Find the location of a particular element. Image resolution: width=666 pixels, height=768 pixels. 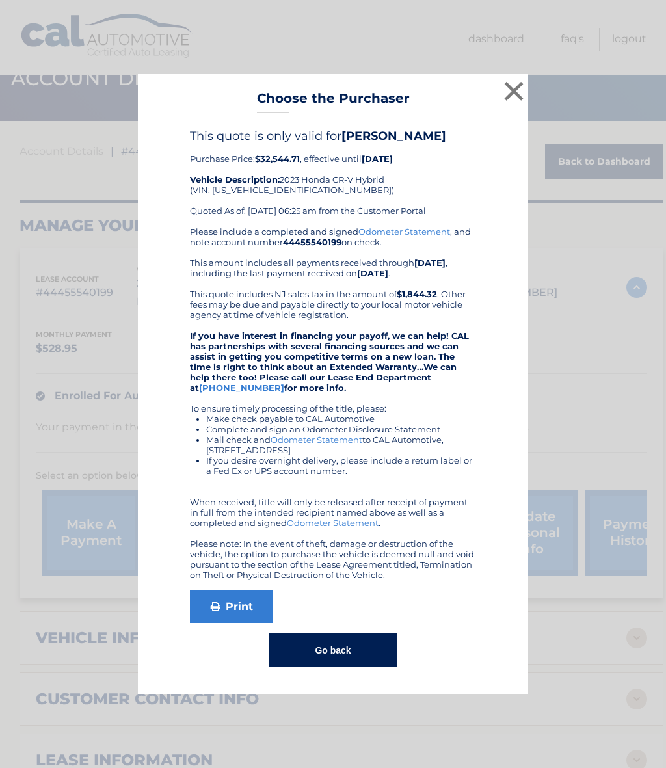

strong: If you have interest in financing your payoff, we can help! CAL has partnerships with several fin... is located at coordinates (329, 362).